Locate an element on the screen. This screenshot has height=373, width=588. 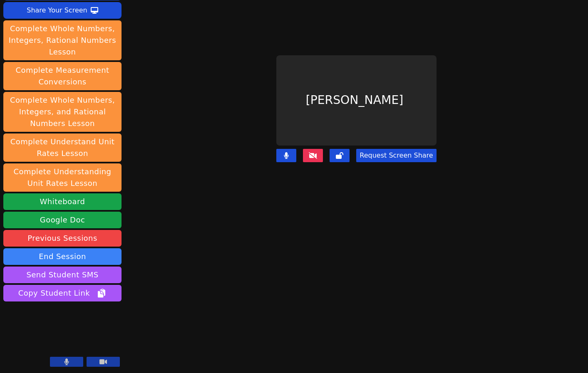
button: Request Screen Share is located at coordinates (396, 156).